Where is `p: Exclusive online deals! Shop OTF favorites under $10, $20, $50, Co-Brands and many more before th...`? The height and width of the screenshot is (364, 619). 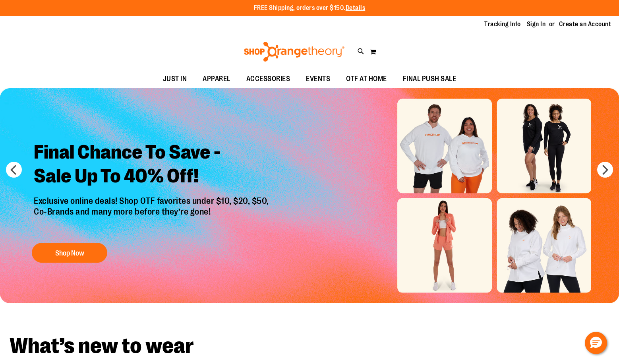 p: Exclusive online deals! Shop OTF favorites under $10, $20, $50, Co-Brands and many more before th... is located at coordinates (152, 215).